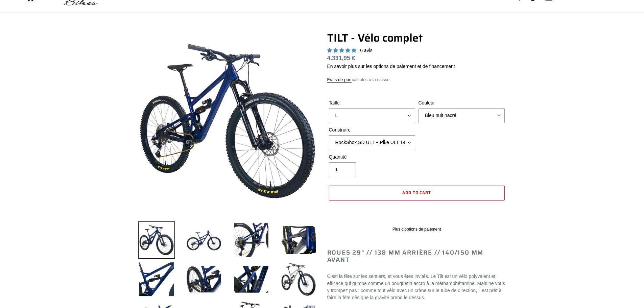  What do you see at coordinates (339, 80) in the screenshot?
I see `font: Frais de port` at bounding box center [339, 80].